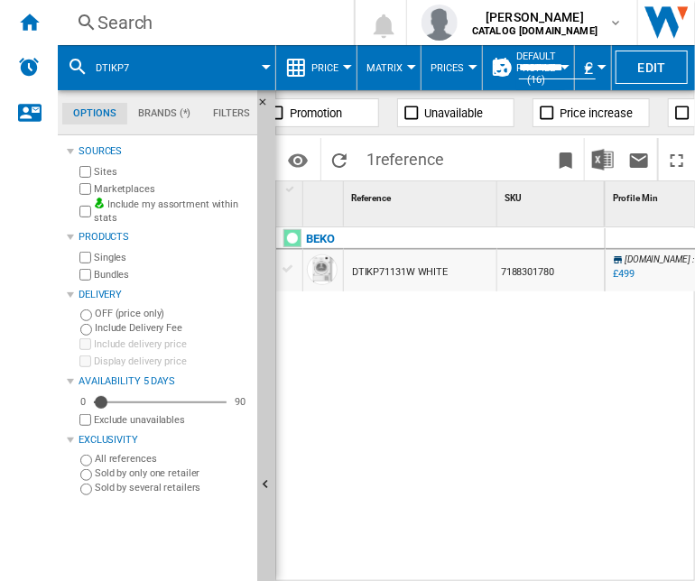  I want to click on button: Reload, so click(339, 159).